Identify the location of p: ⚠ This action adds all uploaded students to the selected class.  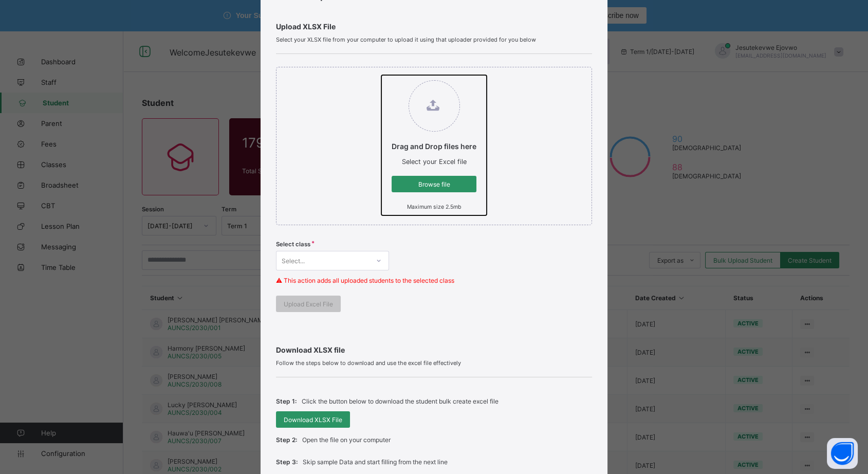
(434, 280).